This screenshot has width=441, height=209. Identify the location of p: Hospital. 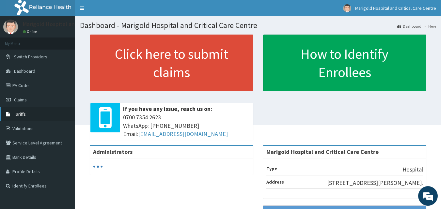
(412, 170).